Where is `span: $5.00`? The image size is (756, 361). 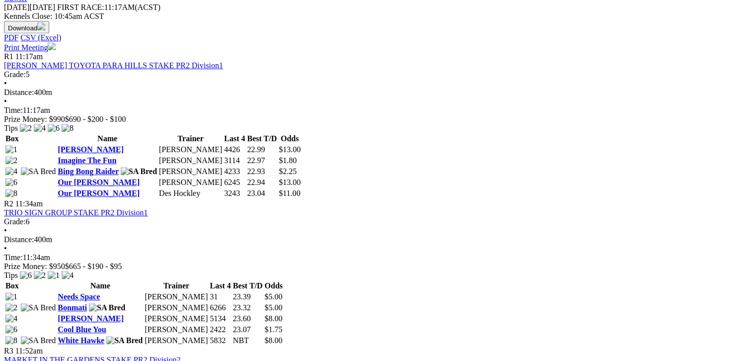 span: $5.00 is located at coordinates (273, 296).